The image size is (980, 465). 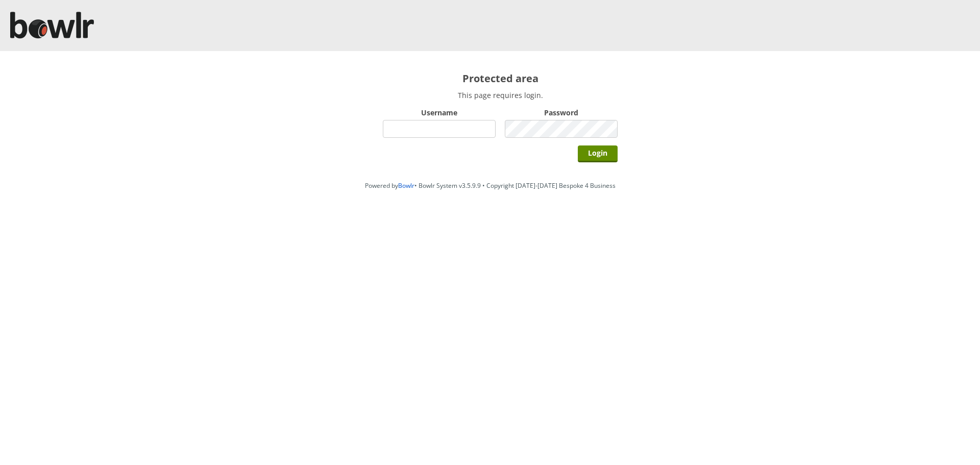 I want to click on h2: Protected area, so click(x=500, y=78).